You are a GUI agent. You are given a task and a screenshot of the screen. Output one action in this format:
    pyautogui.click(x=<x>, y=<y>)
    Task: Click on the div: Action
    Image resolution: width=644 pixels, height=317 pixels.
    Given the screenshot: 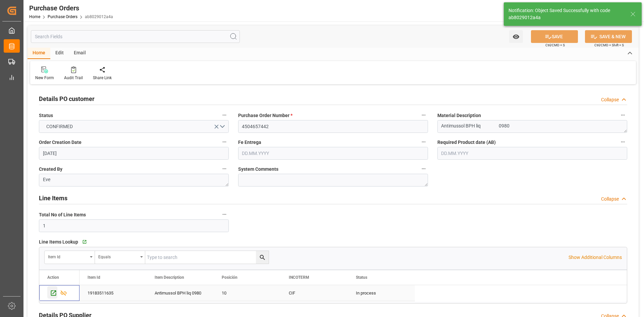 What is the action you would take?
    pyautogui.click(x=53, y=278)
    